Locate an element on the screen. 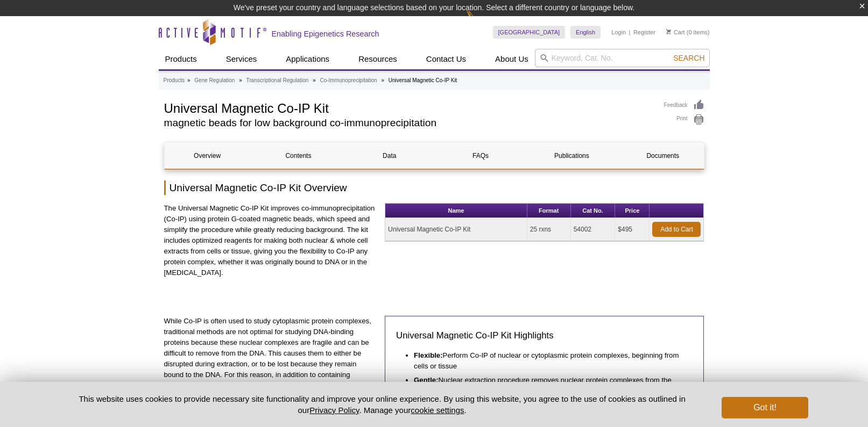  th: Format is located at coordinates (549, 211).